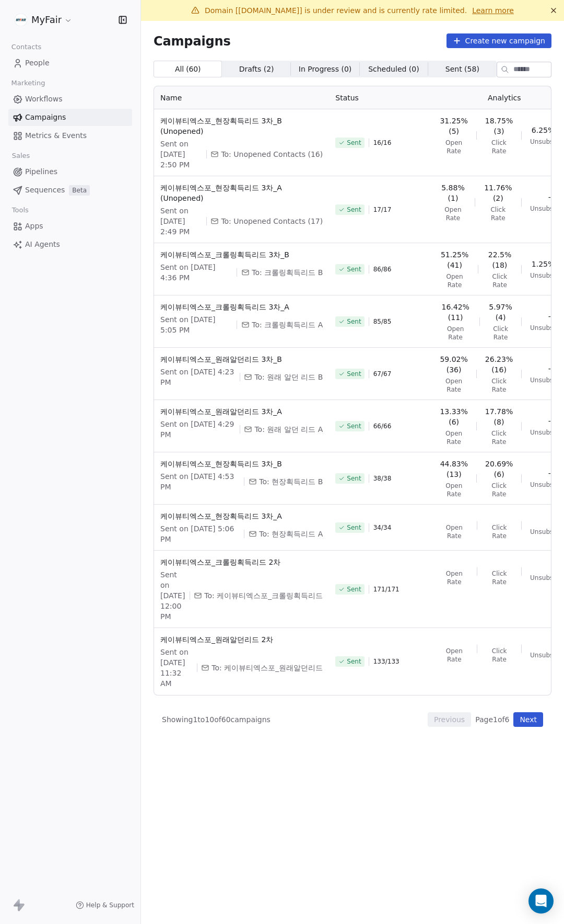 The image size is (564, 924). I want to click on span: Page 1 of 6, so click(492, 720).